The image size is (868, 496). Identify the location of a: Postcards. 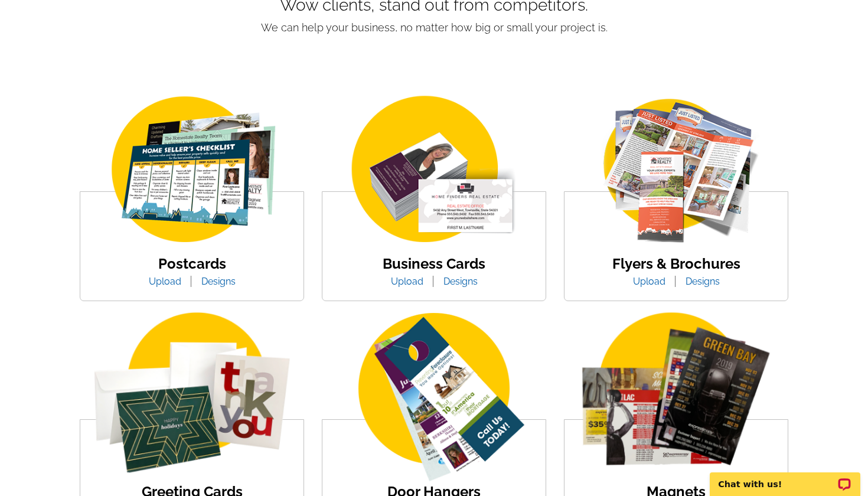
(192, 263).